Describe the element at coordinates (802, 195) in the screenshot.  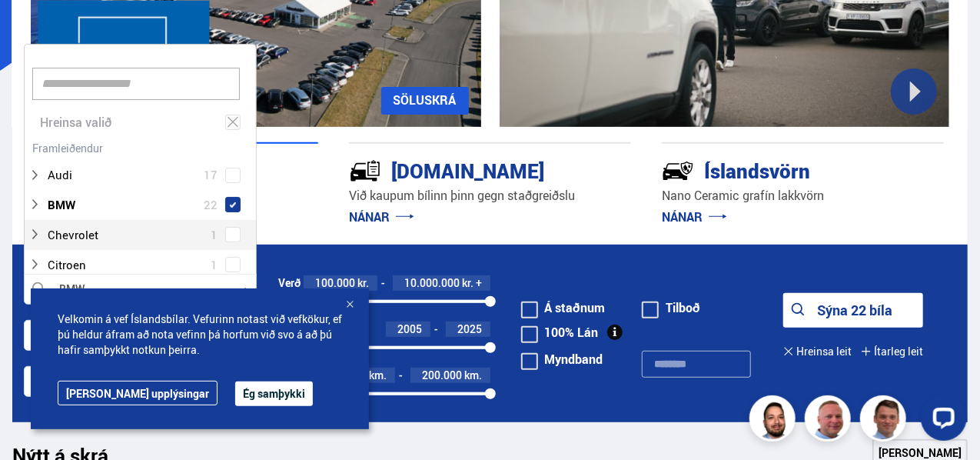
I see `p: Nano Ceramic grafín lakkvörn` at that location.